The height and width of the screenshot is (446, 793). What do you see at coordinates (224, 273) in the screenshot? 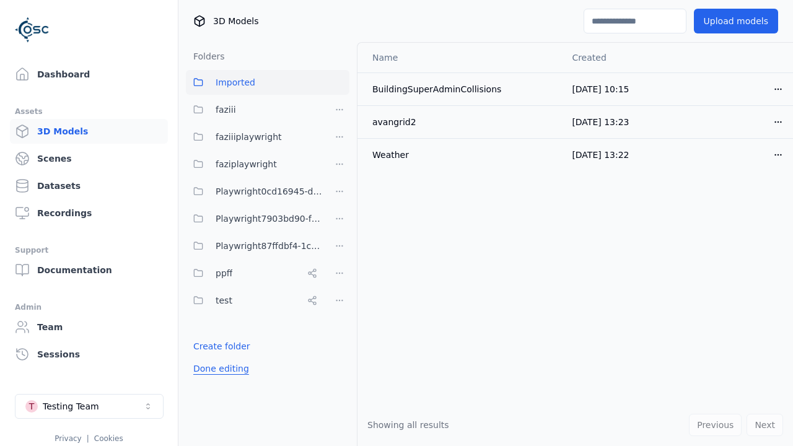
I see `span: ppff` at bounding box center [224, 273].